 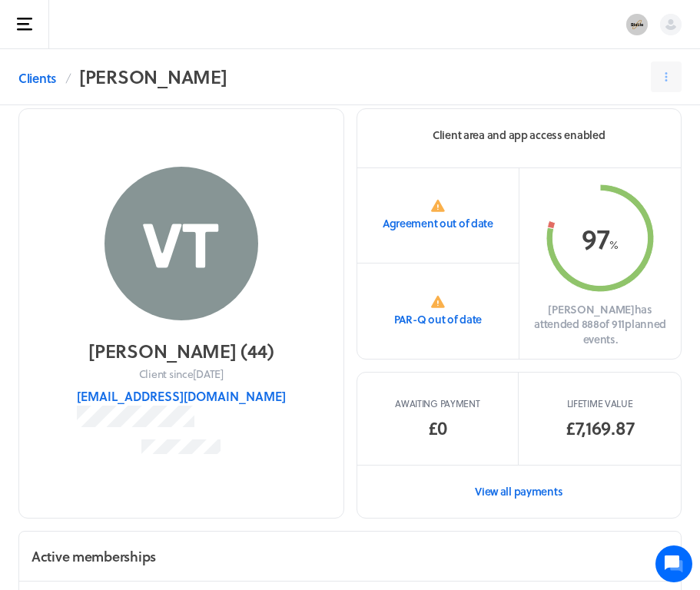 What do you see at coordinates (637, 24) in the screenshot?
I see `button: Stable` at bounding box center [637, 24].